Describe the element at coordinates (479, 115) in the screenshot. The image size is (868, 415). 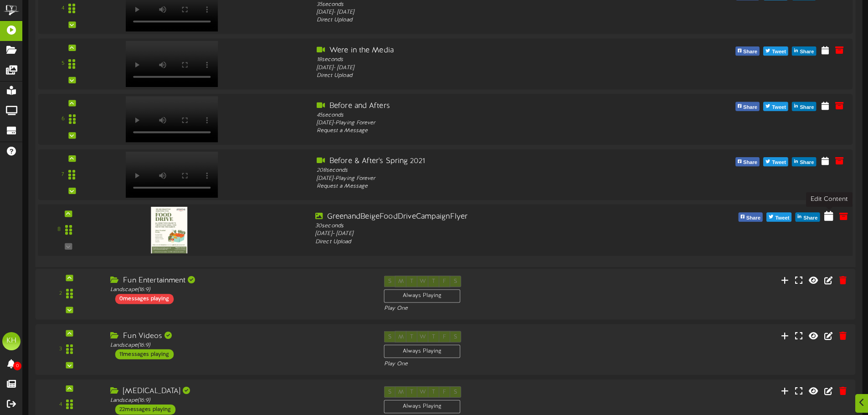
I see `div: 45 seconds` at that location.